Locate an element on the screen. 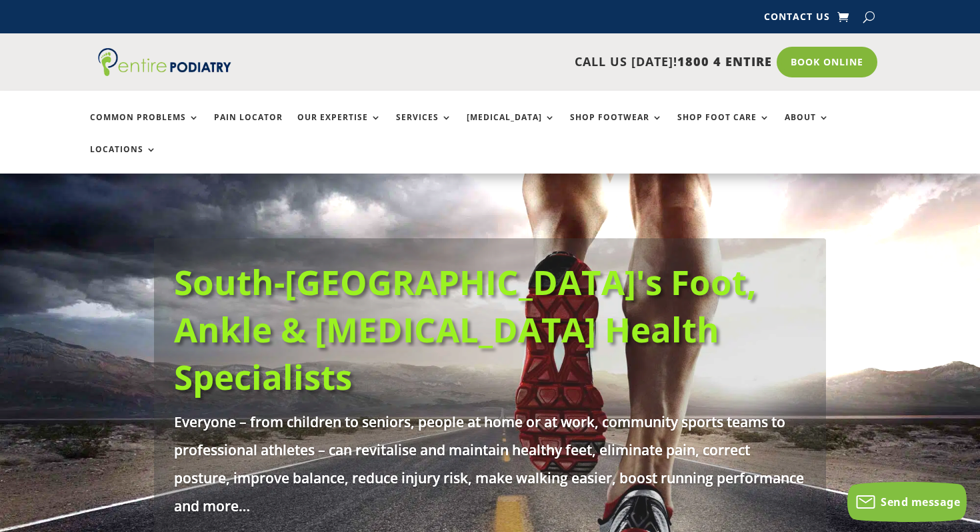 This screenshot has width=980, height=532. button: Send message is located at coordinates (907, 502).